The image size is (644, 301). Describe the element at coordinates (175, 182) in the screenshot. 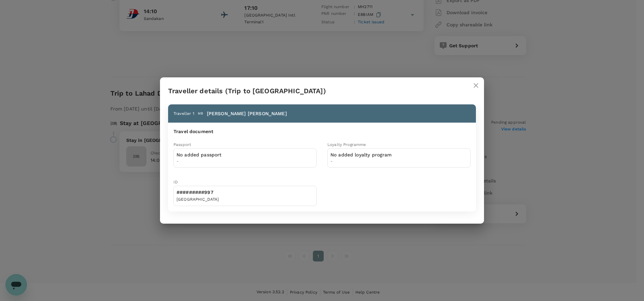

I see `span: ID` at that location.